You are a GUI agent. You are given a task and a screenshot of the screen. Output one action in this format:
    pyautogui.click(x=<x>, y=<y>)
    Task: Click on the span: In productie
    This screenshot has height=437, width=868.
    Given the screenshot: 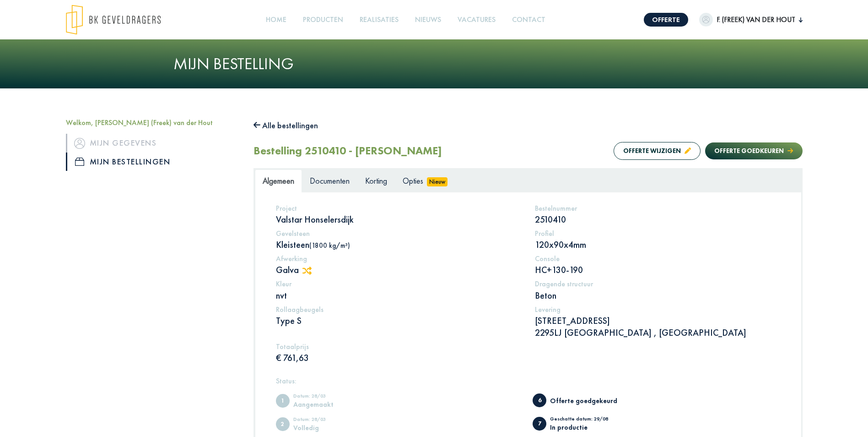 What is the action you would take?
    pyautogui.click(x=540, y=424)
    